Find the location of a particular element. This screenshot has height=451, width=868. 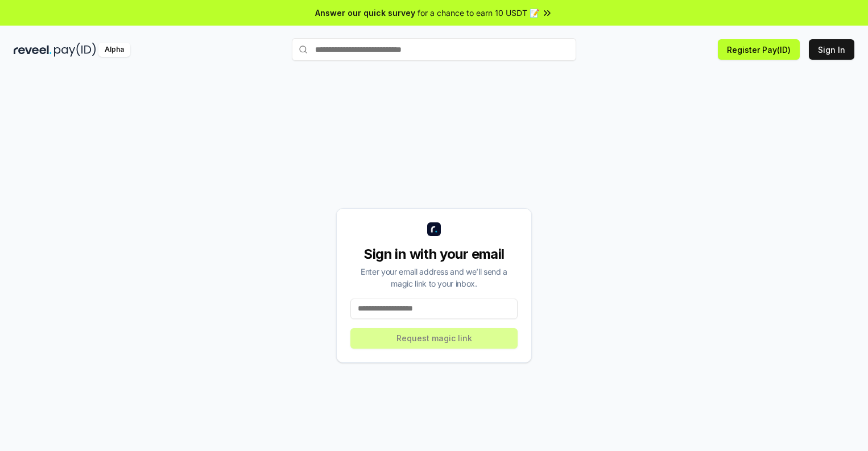

div: Enter your email address and we’ll send a magic link to your inbox. is located at coordinates (434, 278).